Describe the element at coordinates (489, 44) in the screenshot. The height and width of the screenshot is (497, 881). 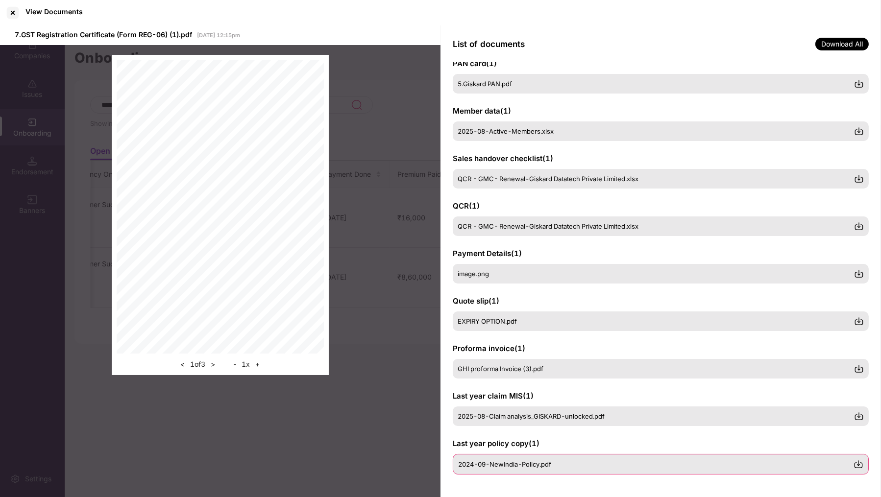
I see `span: List of documents` at that location.